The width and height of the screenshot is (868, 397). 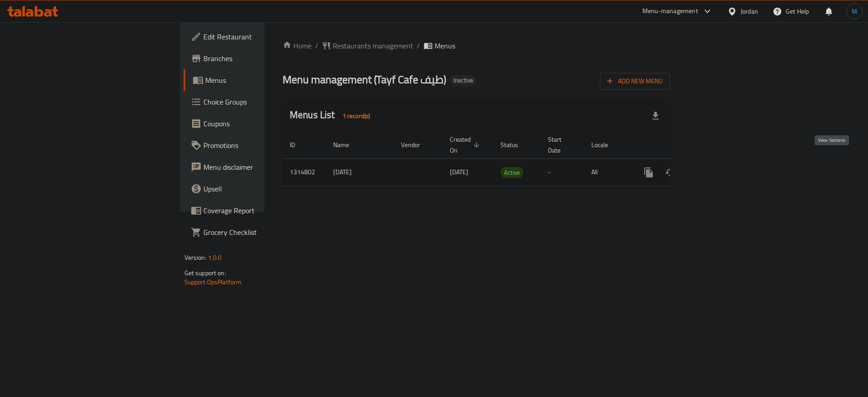 I want to click on span: Active, so click(x=512, y=173).